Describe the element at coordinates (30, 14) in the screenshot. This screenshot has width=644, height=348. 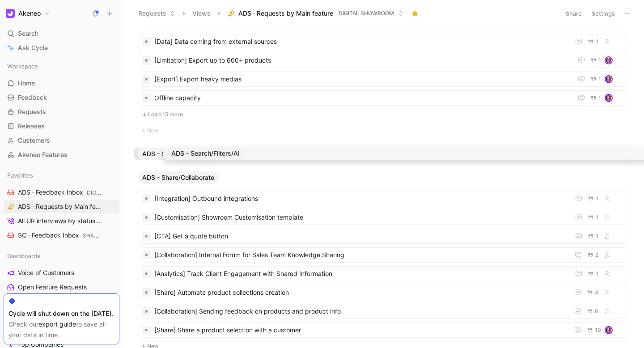
I see `h1: Akeneo` at that location.